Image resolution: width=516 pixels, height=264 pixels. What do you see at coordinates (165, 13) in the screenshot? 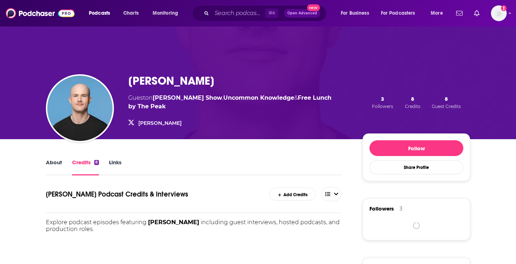
I see `span: Monitoring` at bounding box center [165, 13].